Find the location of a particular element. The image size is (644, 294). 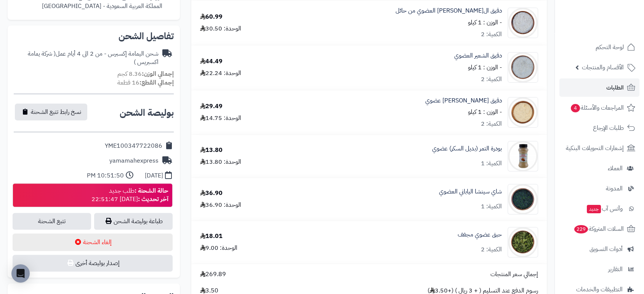

small: 16 قطعة is located at coordinates (145, 83).